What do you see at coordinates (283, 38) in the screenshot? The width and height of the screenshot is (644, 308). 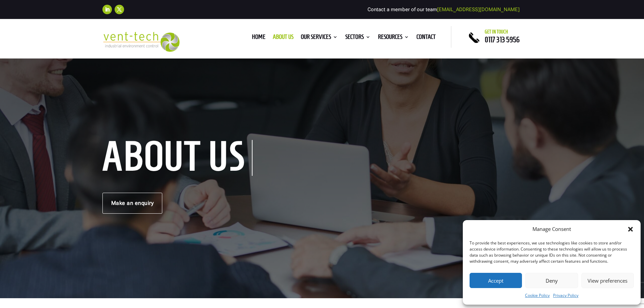 I see `a: About us` at bounding box center [283, 38].